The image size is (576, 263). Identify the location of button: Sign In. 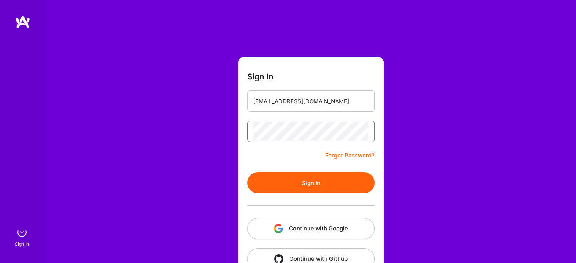
(311, 183).